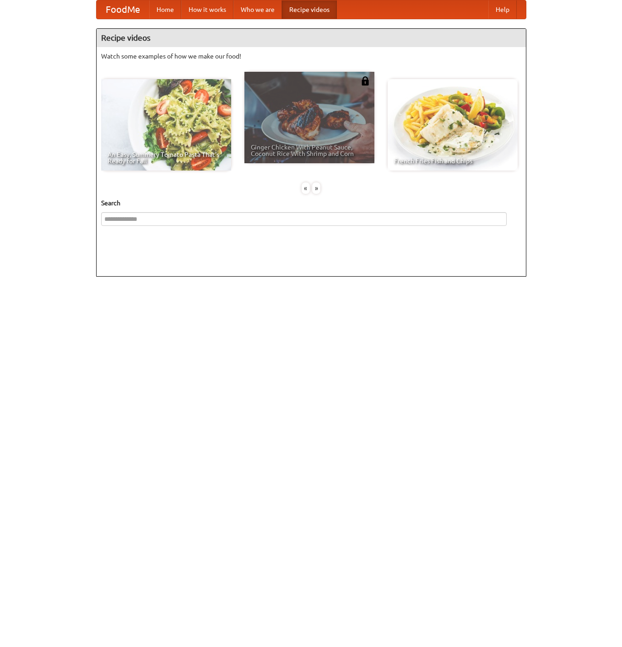  Describe the element at coordinates (165, 10) in the screenshot. I see `a: Home` at that location.